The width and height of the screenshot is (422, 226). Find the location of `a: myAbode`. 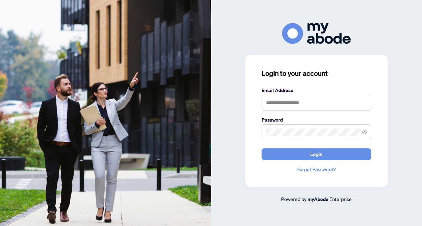

a: myAbode is located at coordinates (318, 199).